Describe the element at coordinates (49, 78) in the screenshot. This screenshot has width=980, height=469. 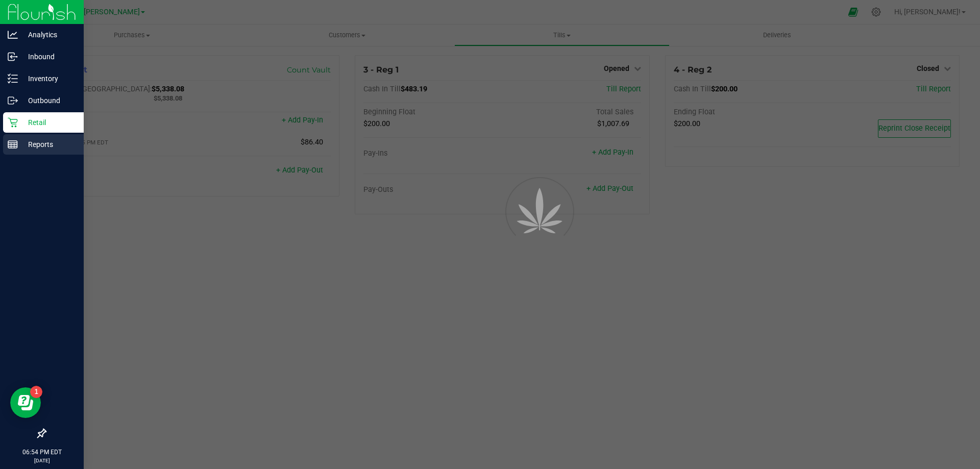
I see `p: Inventory` at that location.